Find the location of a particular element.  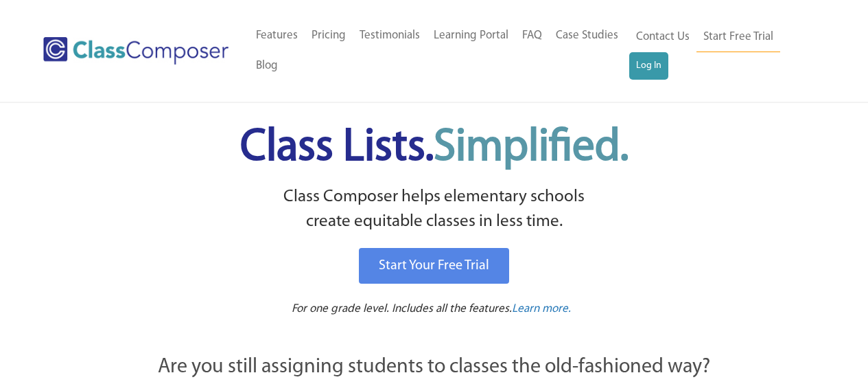

a: Start Free Trial is located at coordinates (738, 37).